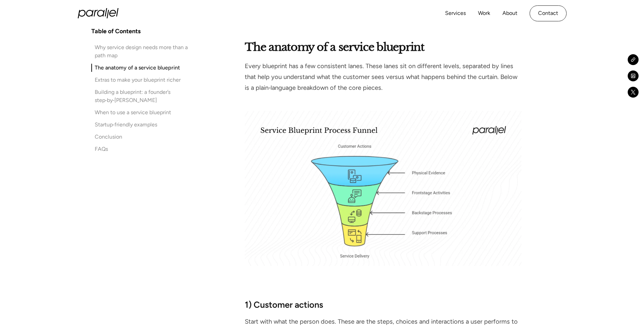  What do you see at coordinates (334, 47) in the screenshot?
I see `strong: The anatomy of a service blueprint` at bounding box center [334, 47].